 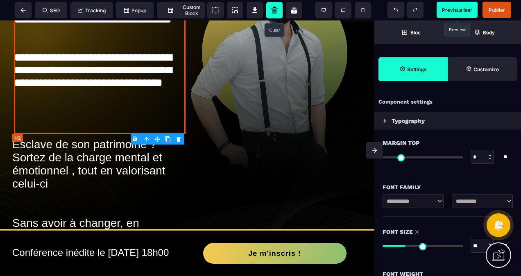 I want to click on span: Popup, so click(x=135, y=10).